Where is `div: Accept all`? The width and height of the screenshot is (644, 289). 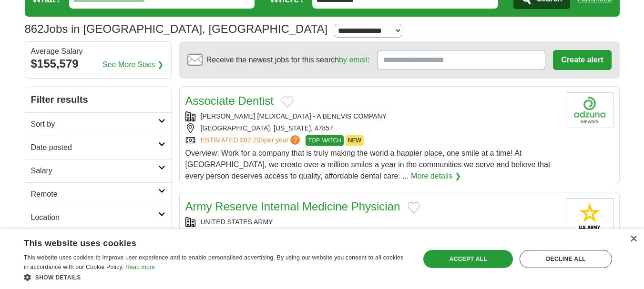 div: Accept all is located at coordinates (468, 259).